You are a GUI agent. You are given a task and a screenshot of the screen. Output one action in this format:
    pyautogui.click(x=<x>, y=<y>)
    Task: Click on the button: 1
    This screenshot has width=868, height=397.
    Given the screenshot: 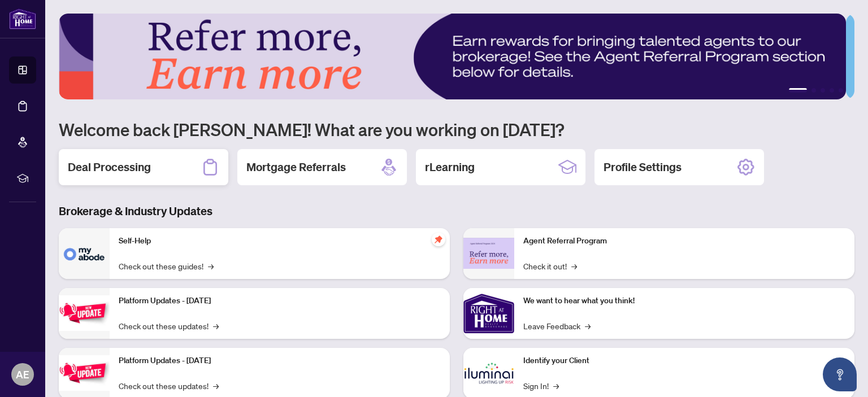 What is the action you would take?
    pyautogui.click(x=797, y=90)
    